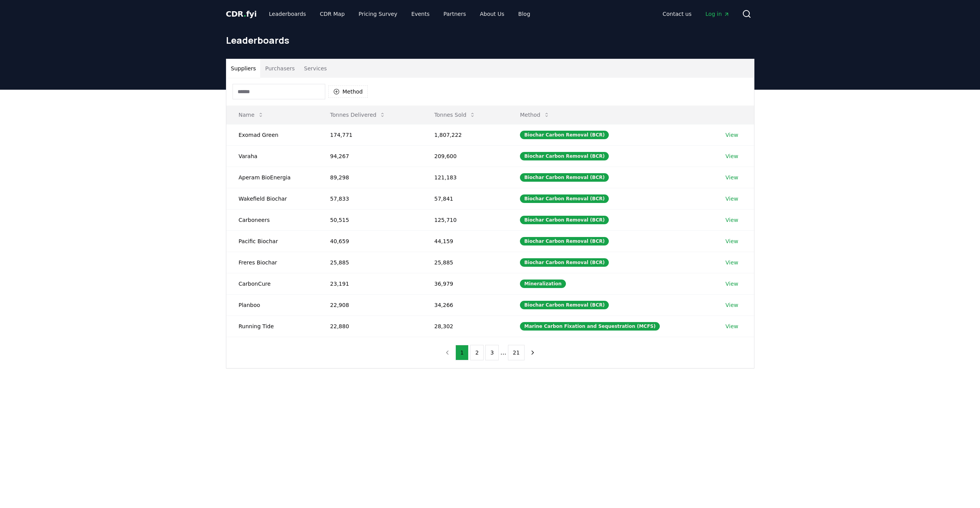  Describe the element at coordinates (243, 69) in the screenshot. I see `button: Suppliers` at that location.